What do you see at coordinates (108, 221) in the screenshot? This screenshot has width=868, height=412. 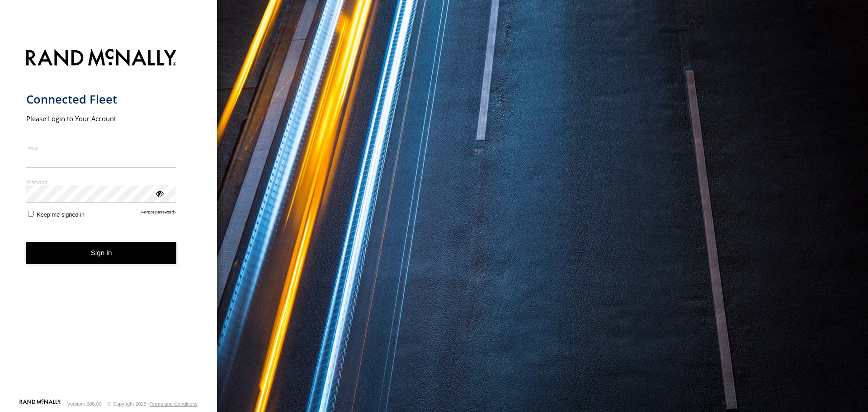 I see `form: main` at bounding box center [108, 221].